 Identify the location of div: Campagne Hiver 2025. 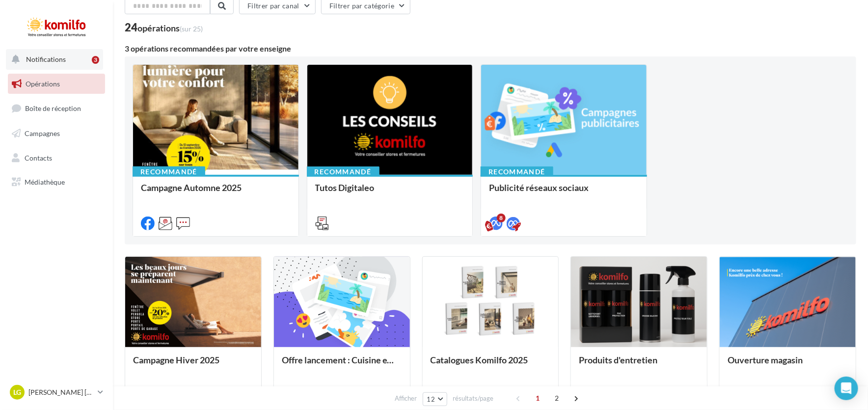
(193, 365).